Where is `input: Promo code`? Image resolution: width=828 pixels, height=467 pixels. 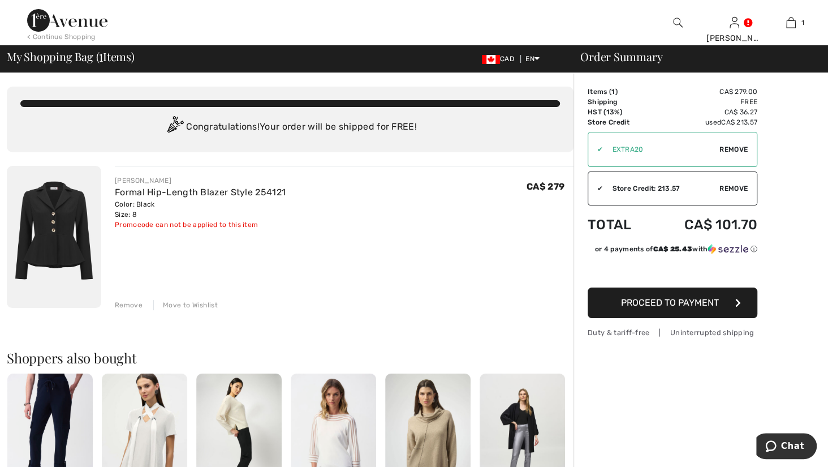 input: Promo code is located at coordinates (661, 149).